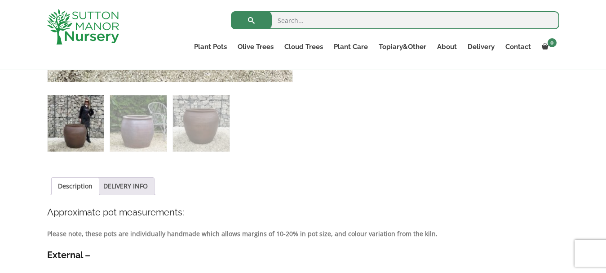 The width and height of the screenshot is (606, 273). What do you see at coordinates (351, 47) in the screenshot?
I see `a: Plant Care` at bounding box center [351, 47].